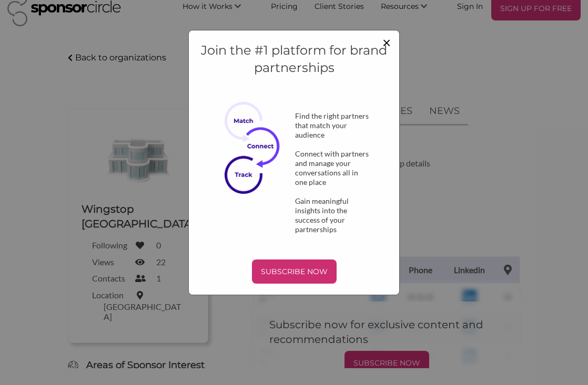 The height and width of the screenshot is (385, 588). I want to click on img: Subscribe Now Image, so click(256, 147).